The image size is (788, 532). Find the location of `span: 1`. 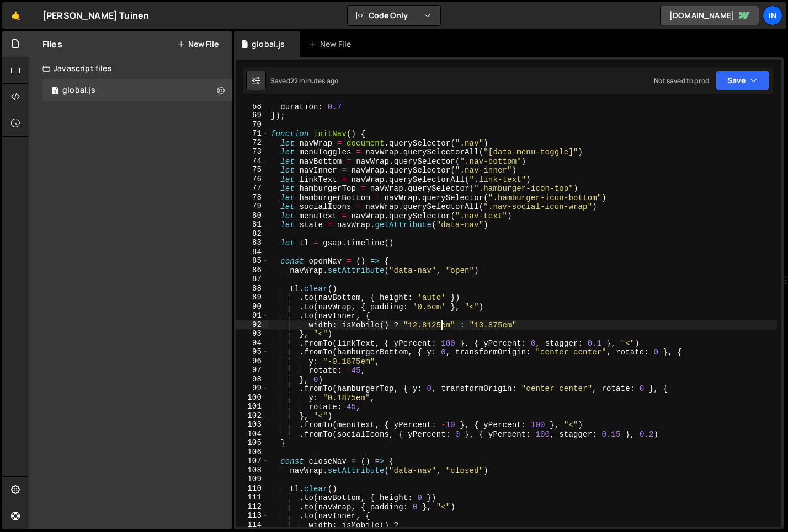

span: 1 is located at coordinates (55, 92).